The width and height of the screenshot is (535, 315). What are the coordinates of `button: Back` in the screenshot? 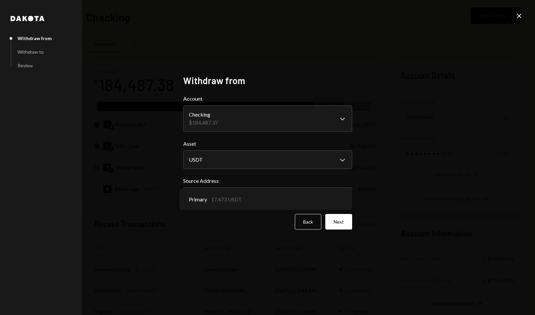 It's located at (308, 222).